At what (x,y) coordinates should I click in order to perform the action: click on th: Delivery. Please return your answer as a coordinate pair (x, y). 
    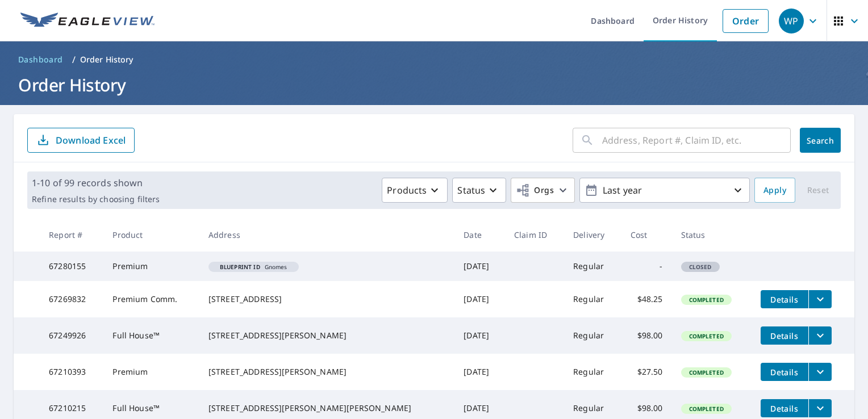
    Looking at the image, I should click on (593, 235).